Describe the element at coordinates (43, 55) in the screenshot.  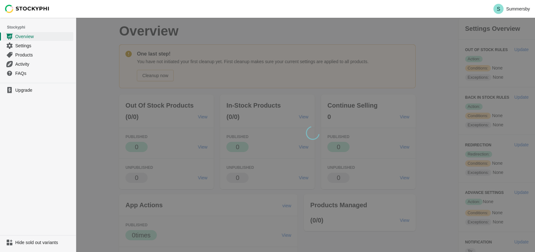
I see `span: Products` at that location.